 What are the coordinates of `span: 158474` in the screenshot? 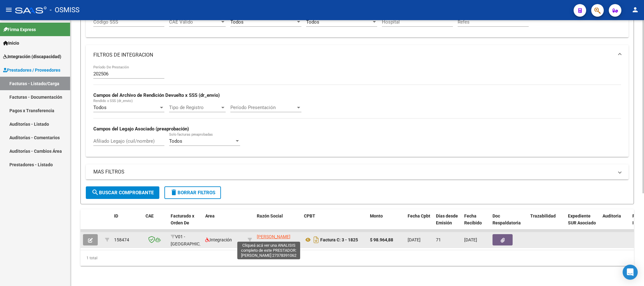 It's located at (122, 240).